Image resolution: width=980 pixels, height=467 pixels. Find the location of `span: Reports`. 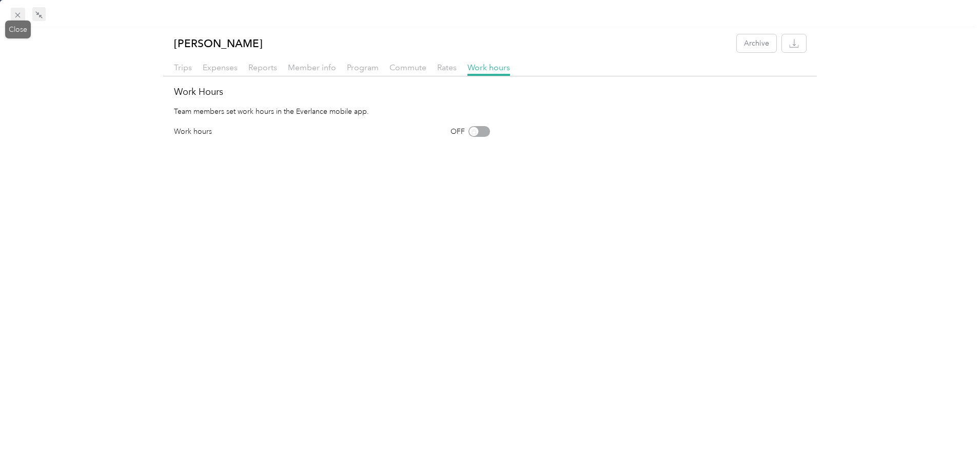

span: Reports is located at coordinates (262, 67).